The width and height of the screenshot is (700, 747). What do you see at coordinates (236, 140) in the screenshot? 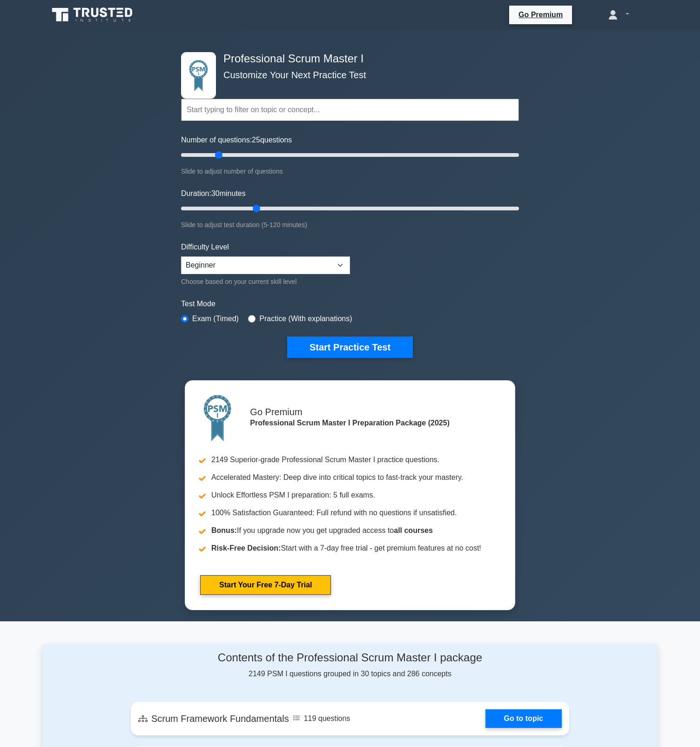
I see `label: Number of questions: questions` at bounding box center [236, 140].